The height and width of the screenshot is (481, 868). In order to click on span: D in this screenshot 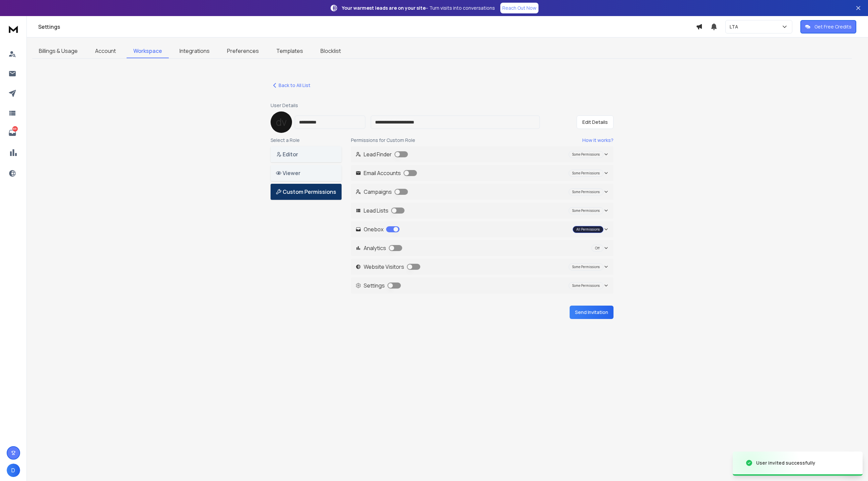, I will do `click(13, 470)`.